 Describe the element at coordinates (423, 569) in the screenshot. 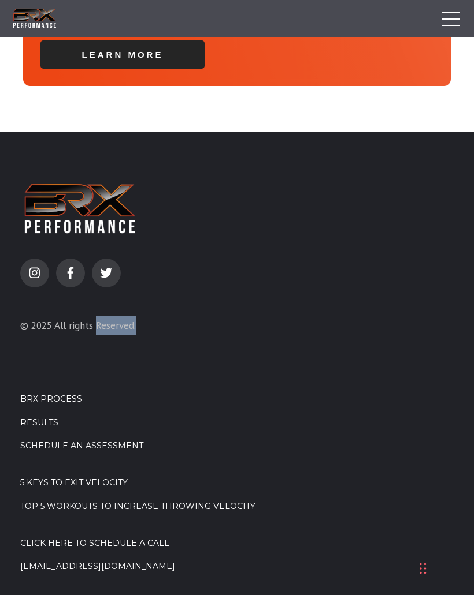

I see `div: Drag` at that location.